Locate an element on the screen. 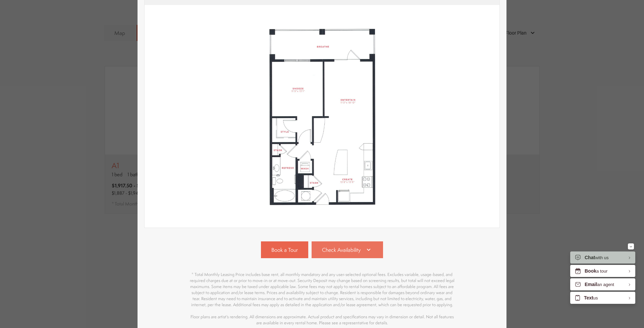 The height and width of the screenshot is (328, 644). span: Book a Tour is located at coordinates (284, 249).